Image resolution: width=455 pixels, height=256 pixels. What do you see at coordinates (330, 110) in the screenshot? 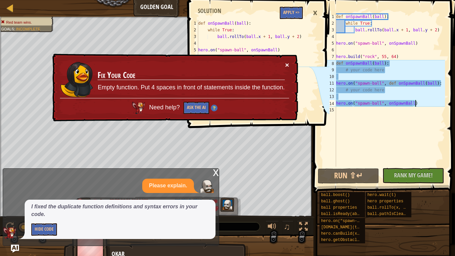
I see `div: 15` at bounding box center [330, 110].